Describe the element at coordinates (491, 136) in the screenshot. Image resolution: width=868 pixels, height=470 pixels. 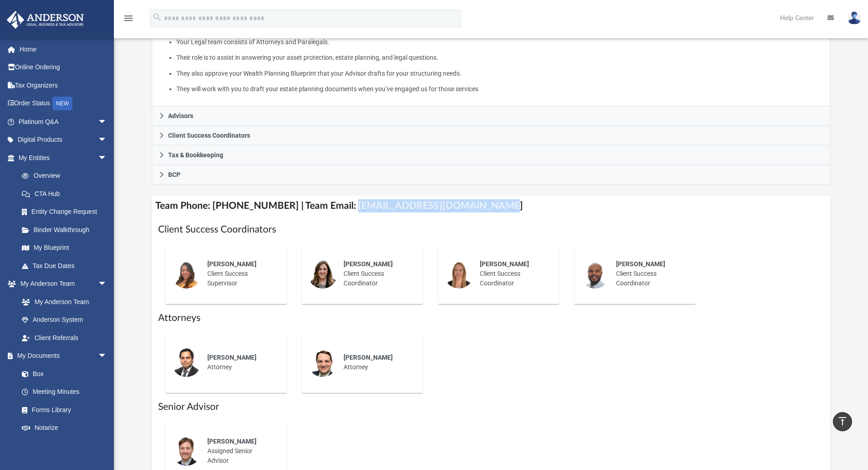
I see `a: Client Success Coordinators` at that location.